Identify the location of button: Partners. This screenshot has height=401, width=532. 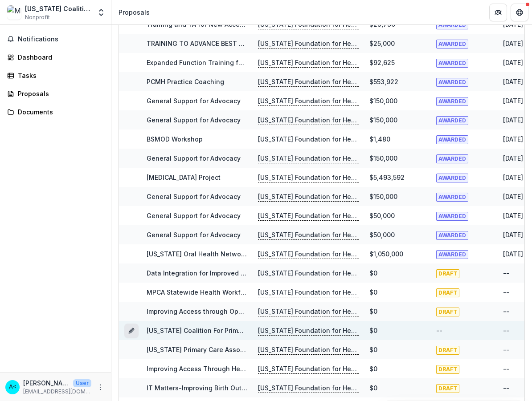
(498, 13).